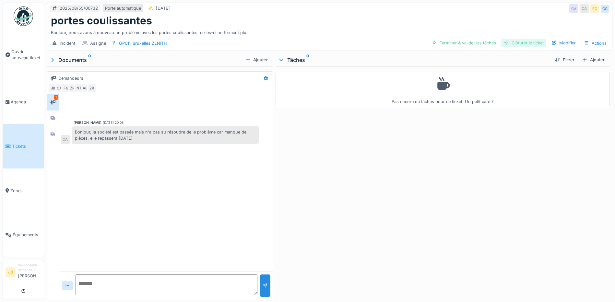 The width and height of the screenshot is (615, 302). Describe the element at coordinates (23, 16) in the screenshot. I see `img: Badge_color-CXgf-gQk.svg` at that location.